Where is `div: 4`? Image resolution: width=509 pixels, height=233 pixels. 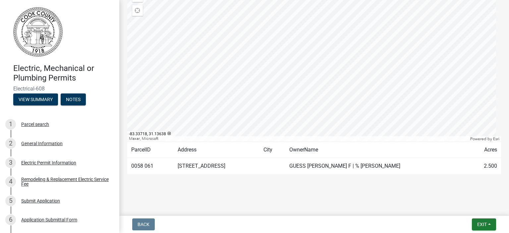 div: 4 is located at coordinates (11, 182).